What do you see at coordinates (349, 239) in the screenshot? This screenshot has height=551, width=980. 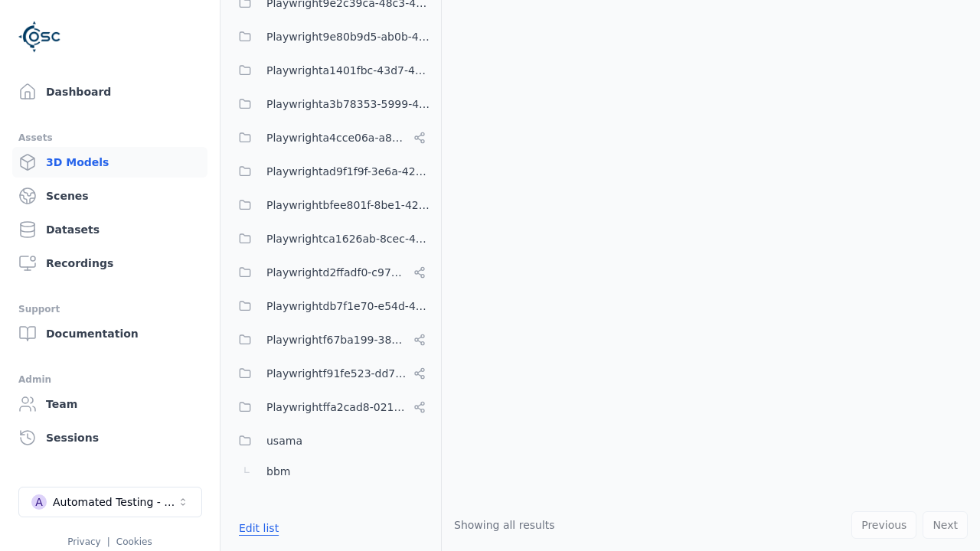 I see `span: Playwrightca1626ab-8cec-4ddc-b85a-2f9392fe08d1` at bounding box center [349, 239].